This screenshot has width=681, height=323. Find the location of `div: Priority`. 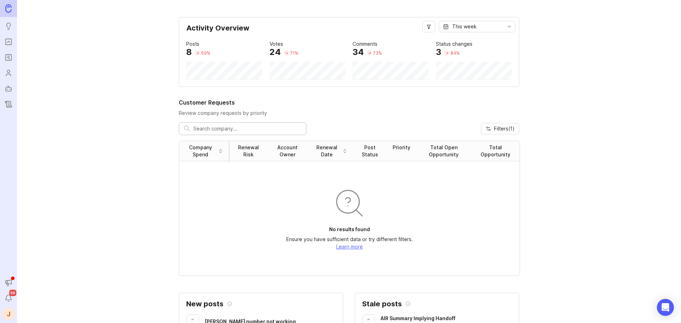

div: Priority is located at coordinates (402, 148).